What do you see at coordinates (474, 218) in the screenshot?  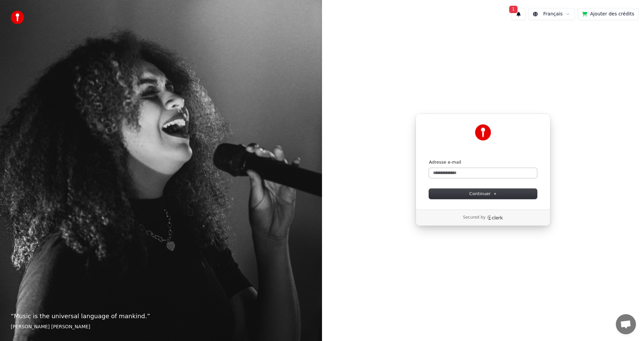 I see `p: Secured by` at bounding box center [474, 218].